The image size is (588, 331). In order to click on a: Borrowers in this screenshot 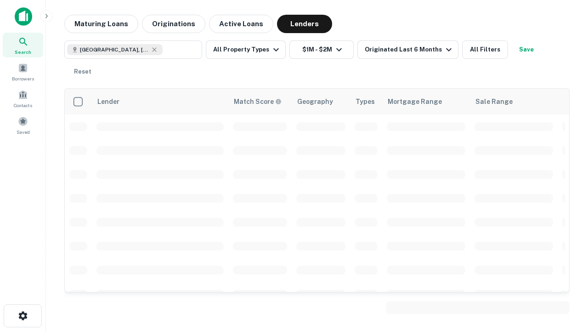, I will do `click(23, 72)`.